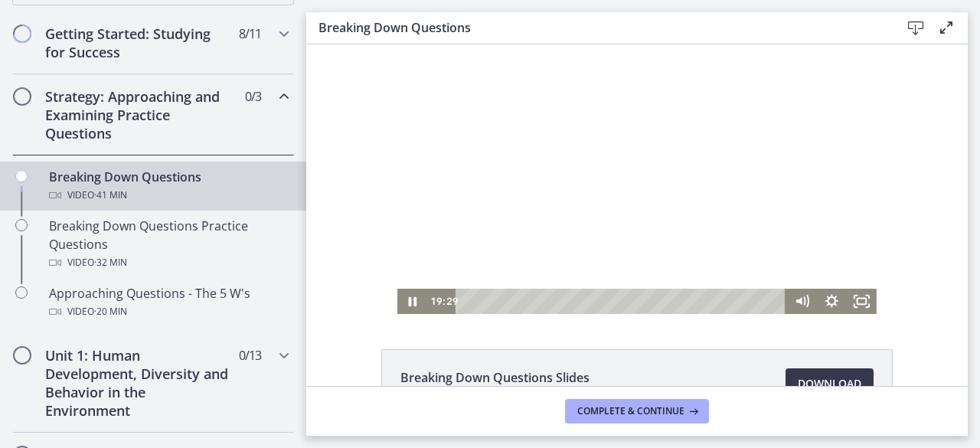  Describe the element at coordinates (631, 411) in the screenshot. I see `span: Complete & continue` at that location.